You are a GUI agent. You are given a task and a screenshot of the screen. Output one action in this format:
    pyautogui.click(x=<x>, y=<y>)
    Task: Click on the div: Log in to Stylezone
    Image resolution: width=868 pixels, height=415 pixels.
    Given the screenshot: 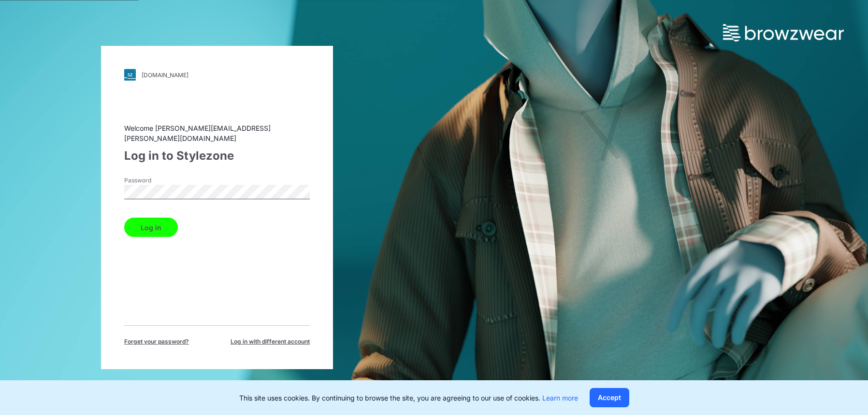 What is the action you would take?
    pyautogui.click(x=217, y=156)
    